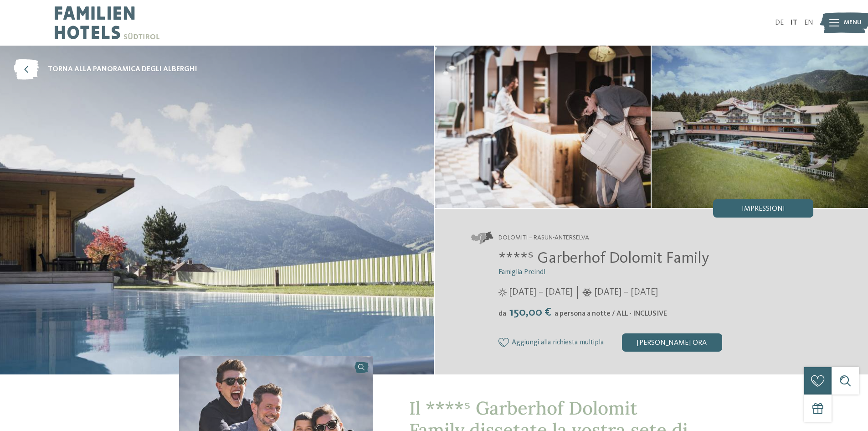  What do you see at coordinates (530, 312) in the screenshot?
I see `span: 150,00 €` at bounding box center [530, 312].